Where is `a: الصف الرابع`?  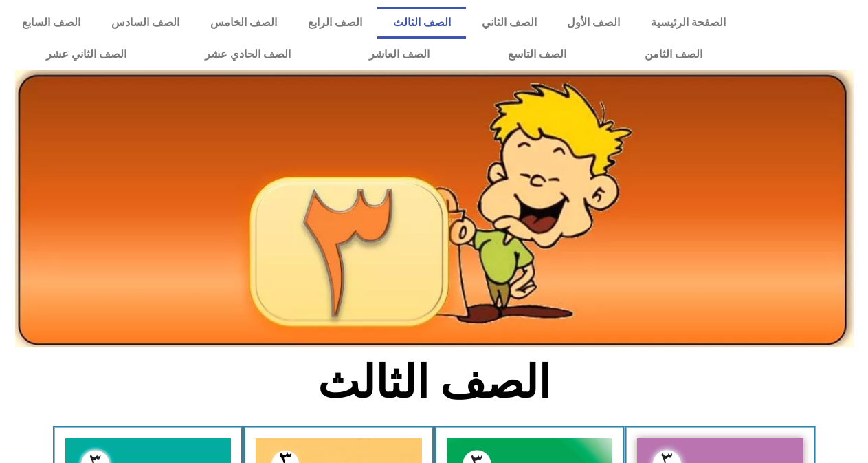
a: الصف الرابع is located at coordinates (335, 22).